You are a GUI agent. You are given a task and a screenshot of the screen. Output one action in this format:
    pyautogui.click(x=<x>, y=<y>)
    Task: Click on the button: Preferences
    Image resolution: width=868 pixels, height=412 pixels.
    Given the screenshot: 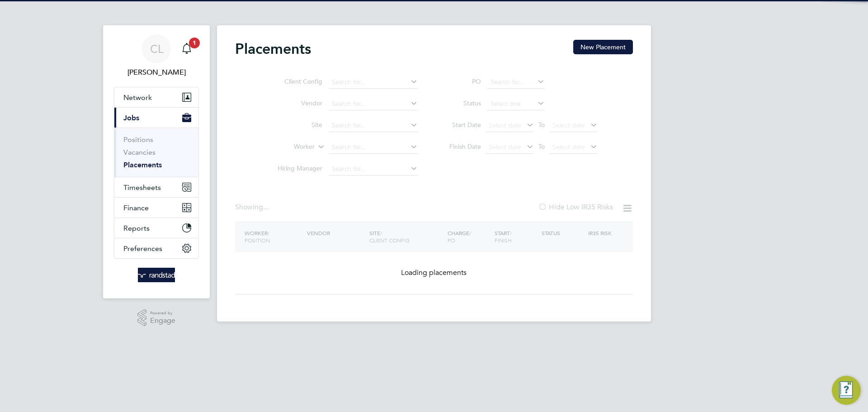 What is the action you would take?
    pyautogui.click(x=157, y=248)
    